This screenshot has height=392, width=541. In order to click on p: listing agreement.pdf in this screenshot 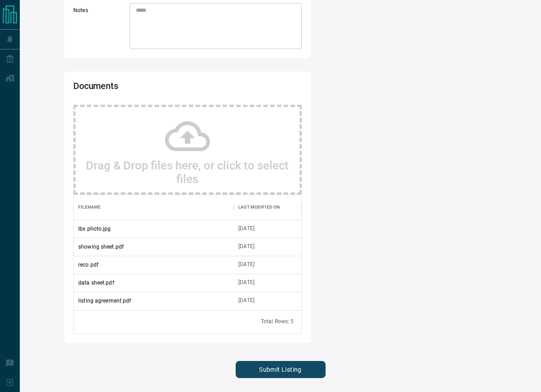, I will do `click(104, 301)`.